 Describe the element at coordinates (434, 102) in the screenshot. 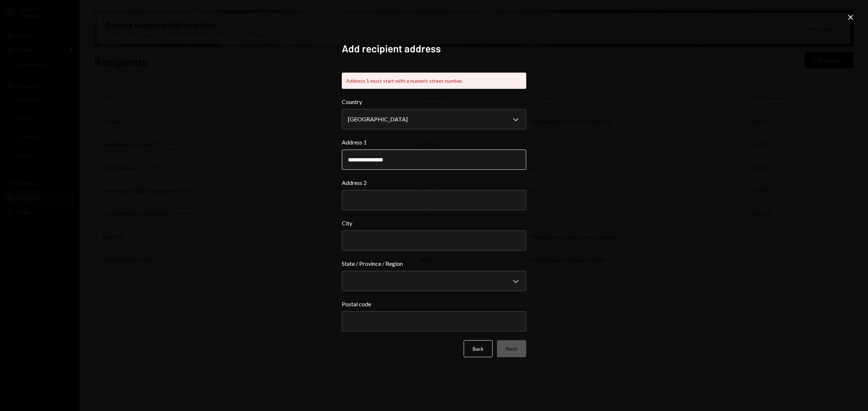

I see `label: Country` at that location.